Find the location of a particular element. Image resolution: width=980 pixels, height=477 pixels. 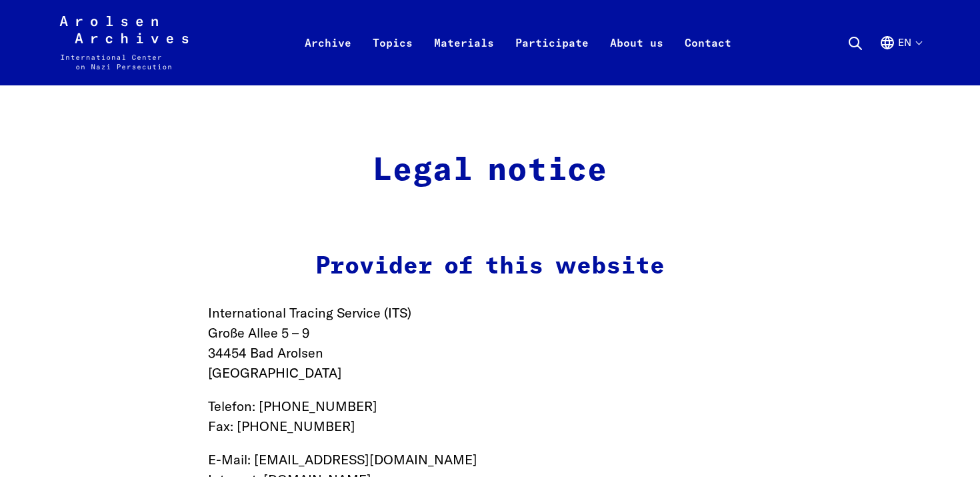

h3: Provider of this website is located at coordinates (490, 267).